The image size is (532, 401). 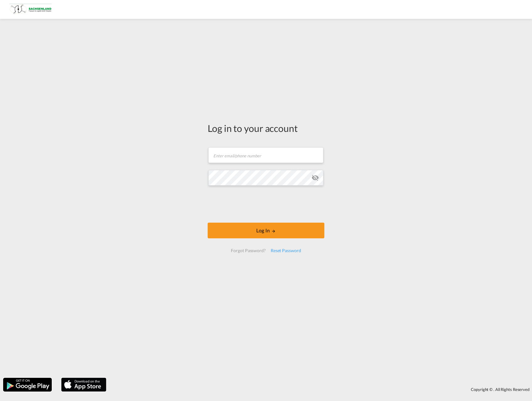 What do you see at coordinates (27, 385) in the screenshot?
I see `img: google.png` at bounding box center [27, 385].